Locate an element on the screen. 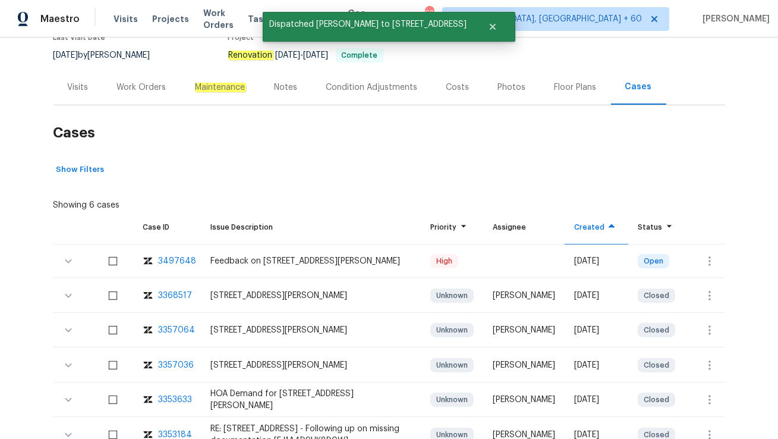 Image resolution: width=778 pixels, height=439 pixels. div: 3368517 is located at coordinates (175, 295).